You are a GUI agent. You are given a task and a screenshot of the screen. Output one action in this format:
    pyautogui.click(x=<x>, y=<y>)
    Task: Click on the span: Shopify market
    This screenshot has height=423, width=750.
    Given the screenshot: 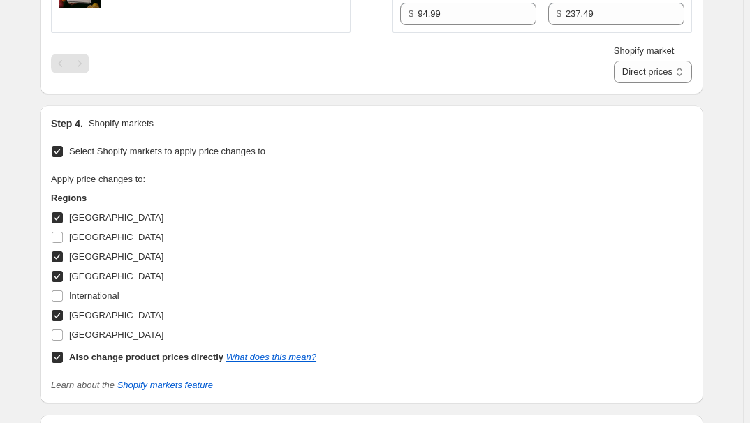 What is the action you would take?
    pyautogui.click(x=644, y=50)
    